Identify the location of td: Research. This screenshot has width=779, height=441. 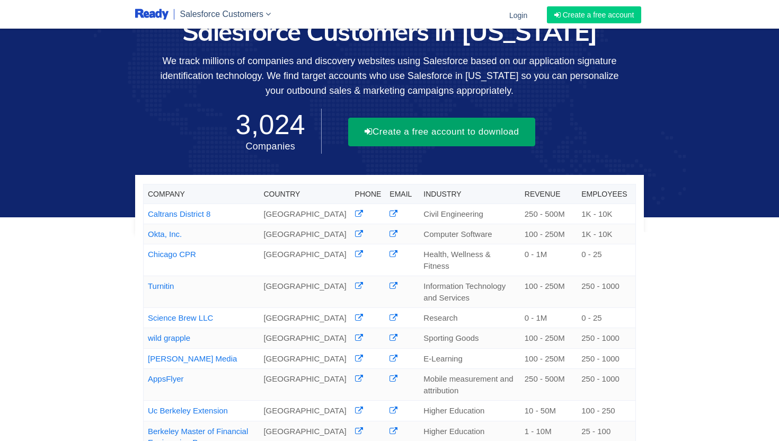
(469, 318).